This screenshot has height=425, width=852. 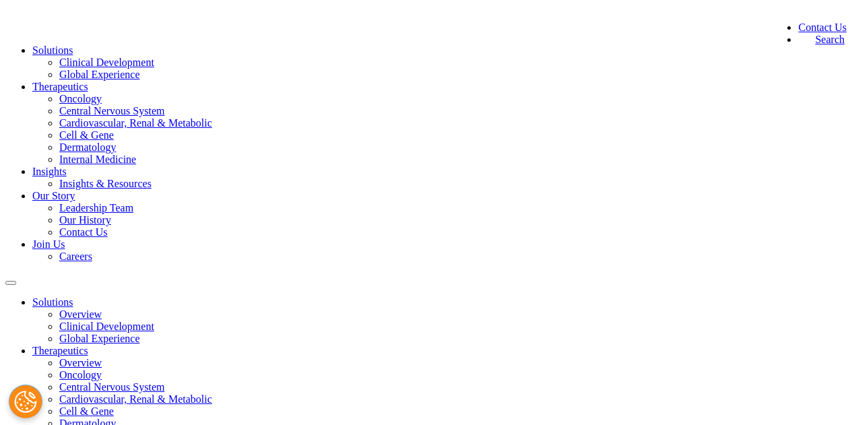 What do you see at coordinates (49, 171) in the screenshot?
I see `a: Insights` at bounding box center [49, 171].